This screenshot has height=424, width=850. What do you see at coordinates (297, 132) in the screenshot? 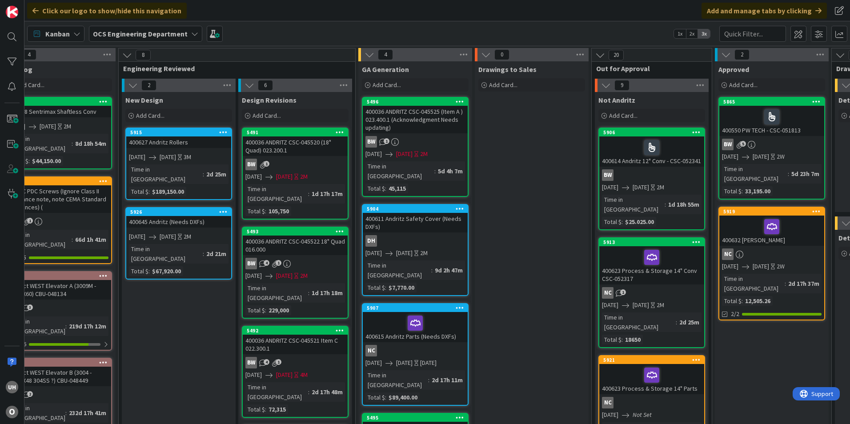
I see `div: 5491` at bounding box center [297, 132].